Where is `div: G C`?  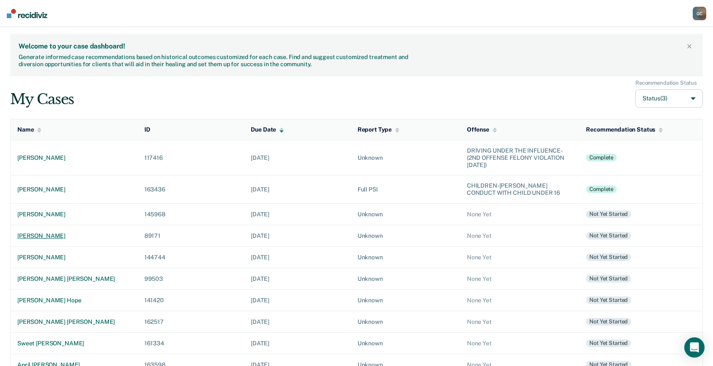
div: G C is located at coordinates (699, 14).